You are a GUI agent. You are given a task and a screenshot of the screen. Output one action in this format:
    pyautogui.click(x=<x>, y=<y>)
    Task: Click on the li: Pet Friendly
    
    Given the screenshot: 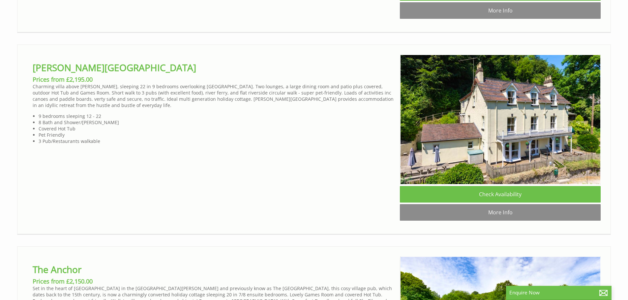 What is the action you would take?
    pyautogui.click(x=216, y=135)
    